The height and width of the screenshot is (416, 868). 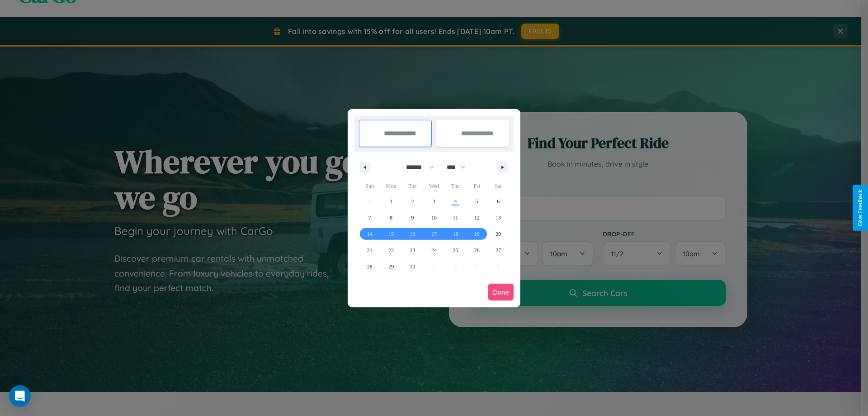 What do you see at coordinates (412, 234) in the screenshot?
I see `button: 16` at bounding box center [412, 234].